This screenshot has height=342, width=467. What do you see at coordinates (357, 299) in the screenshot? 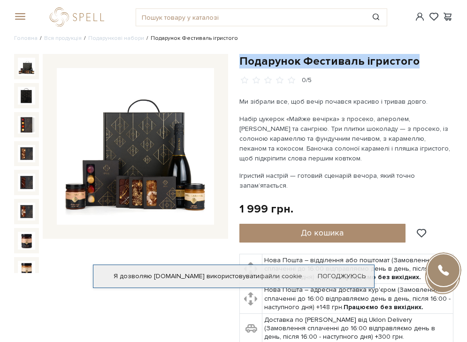
I see `td: Нова Пошта – адресна доставка кур'єром (Замовлення сплаченні до 16:00 відправляємо день в день, п...` at bounding box center [357, 299].